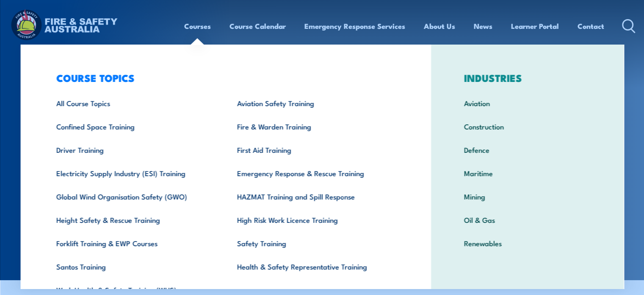 The width and height of the screenshot is (644, 295). Describe the element at coordinates (314, 173) in the screenshot. I see `a: Emergency Response & Rescue Training` at that location.